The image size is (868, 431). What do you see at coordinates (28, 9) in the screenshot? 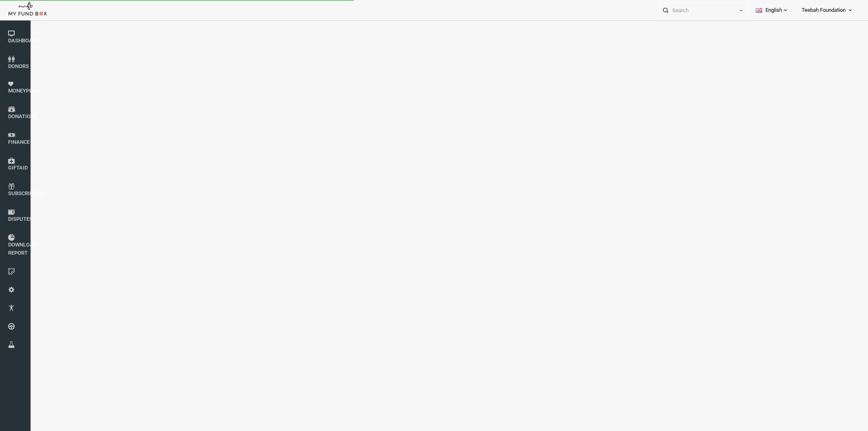
I see `img: whiteMFB.png` at bounding box center [28, 9].